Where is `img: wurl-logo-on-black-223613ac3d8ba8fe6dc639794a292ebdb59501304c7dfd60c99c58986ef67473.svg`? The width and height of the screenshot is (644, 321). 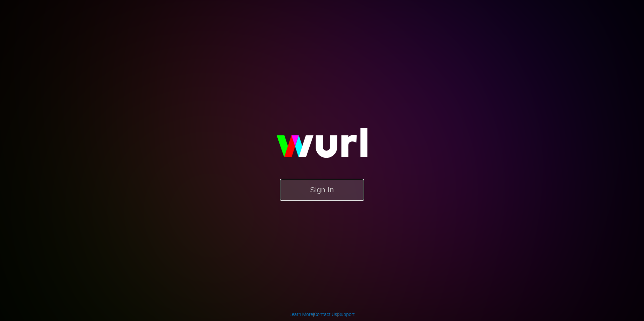 img: wurl-logo-on-black-223613ac3d8ba8fe6dc639794a292ebdb59501304c7dfd60c99c58986ef67473.svg is located at coordinates (322, 146).